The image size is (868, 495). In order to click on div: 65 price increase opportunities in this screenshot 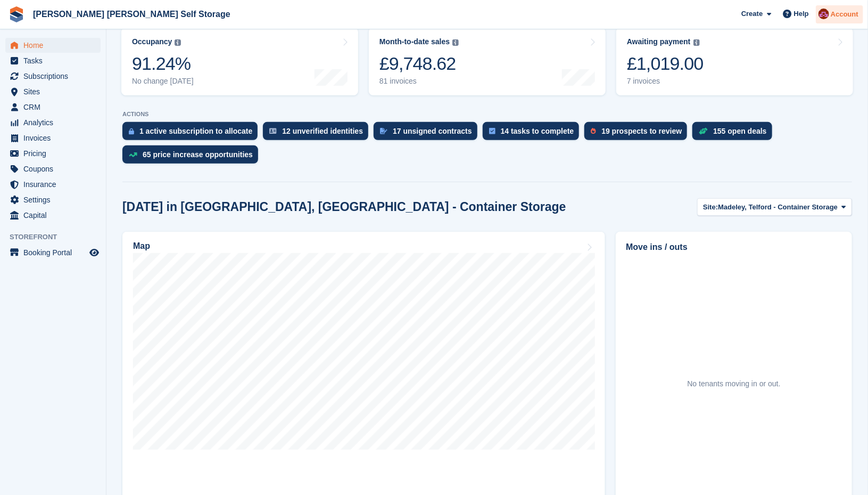, I will do `click(197, 155)`.